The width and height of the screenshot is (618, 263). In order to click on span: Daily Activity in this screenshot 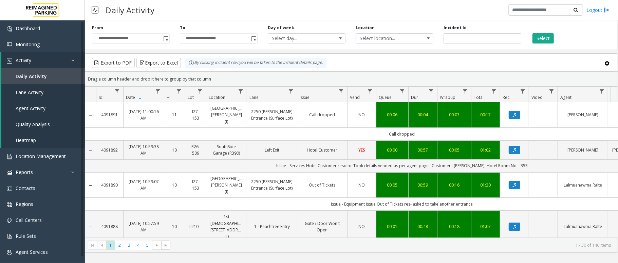, I will do `click(31, 76)`.